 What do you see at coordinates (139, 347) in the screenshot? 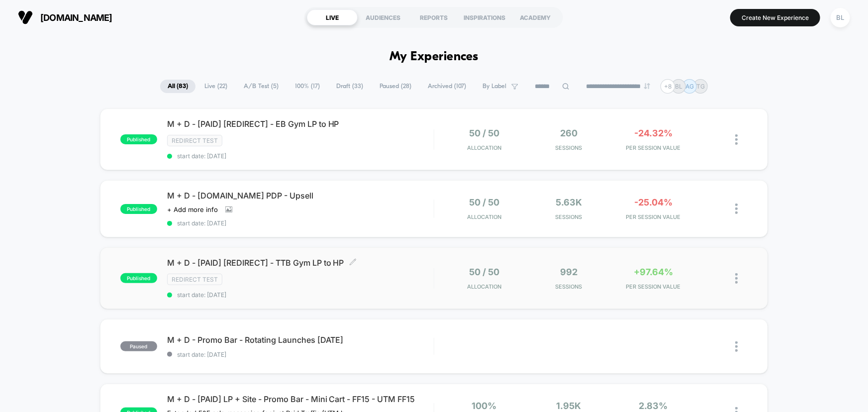
I see `span: paused` at bounding box center [139, 347].